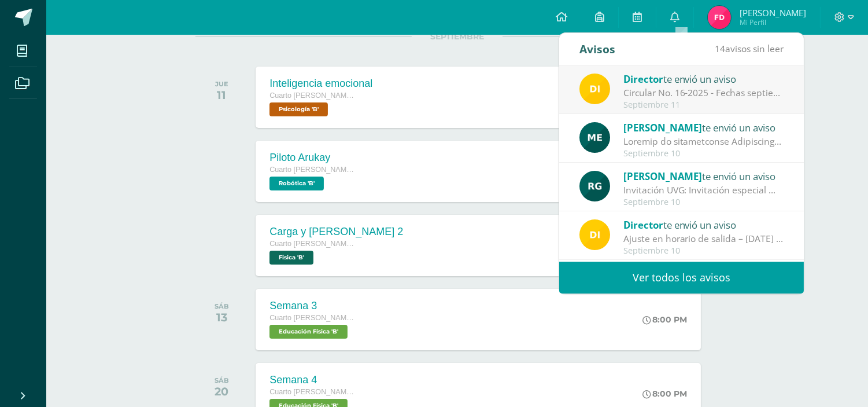  Describe the element at coordinates (221, 391) in the screenshot. I see `div: 20` at that location.